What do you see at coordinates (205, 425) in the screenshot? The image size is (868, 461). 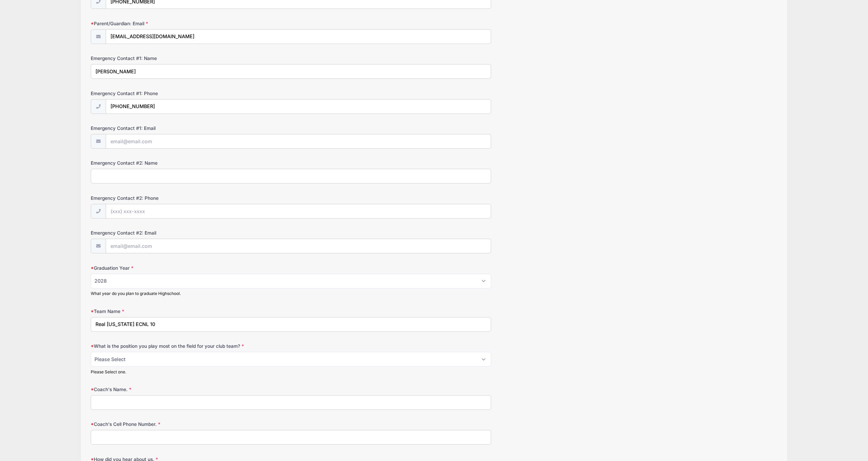 I see `label: Coach's Cell Phone Number.` at bounding box center [205, 425].